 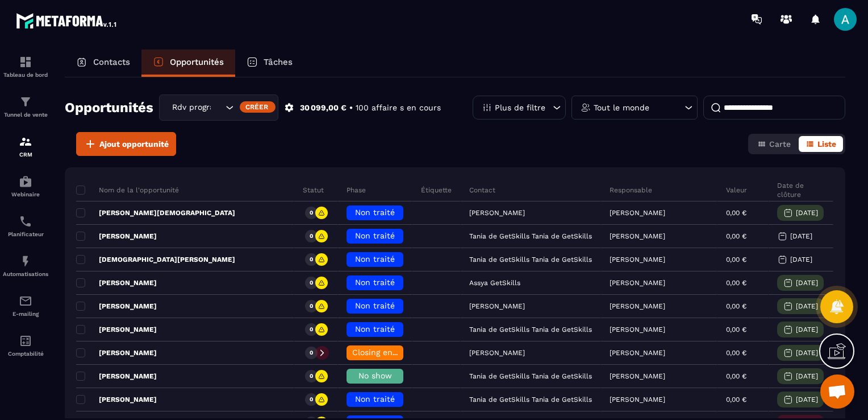 I want to click on p: Opportunités, so click(x=197, y=62).